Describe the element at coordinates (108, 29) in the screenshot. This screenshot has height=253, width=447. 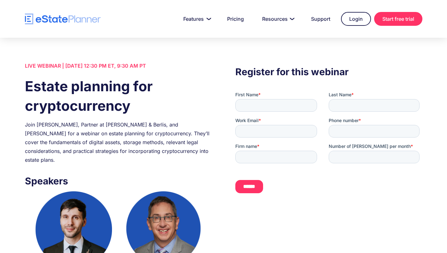
I see `span: Phone number` at that location.